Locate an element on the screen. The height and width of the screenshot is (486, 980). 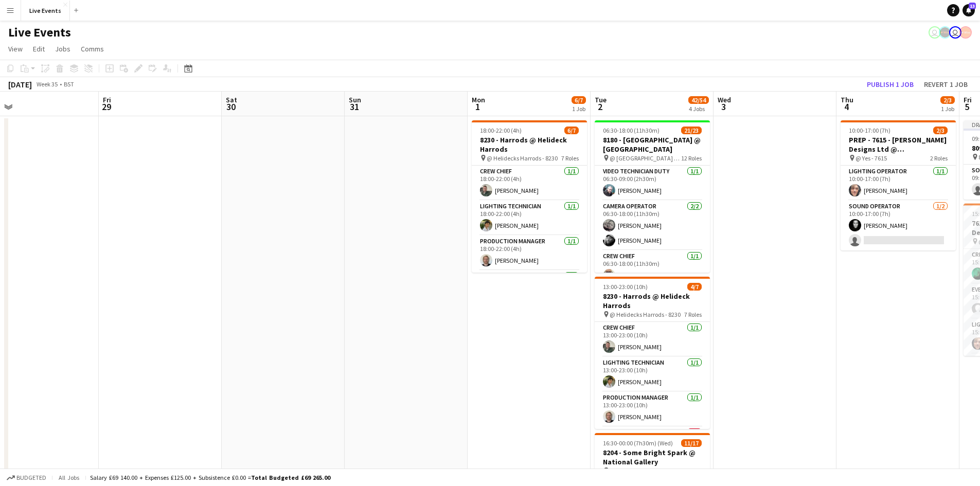
span: 4 is located at coordinates (846, 106).